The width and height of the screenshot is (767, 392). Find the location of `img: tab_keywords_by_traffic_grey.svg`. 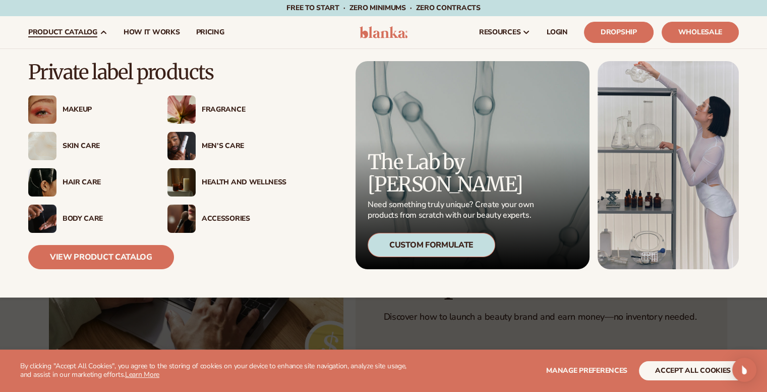

img: tab_keywords_by_traffic_grey.svg is located at coordinates (104, 63).